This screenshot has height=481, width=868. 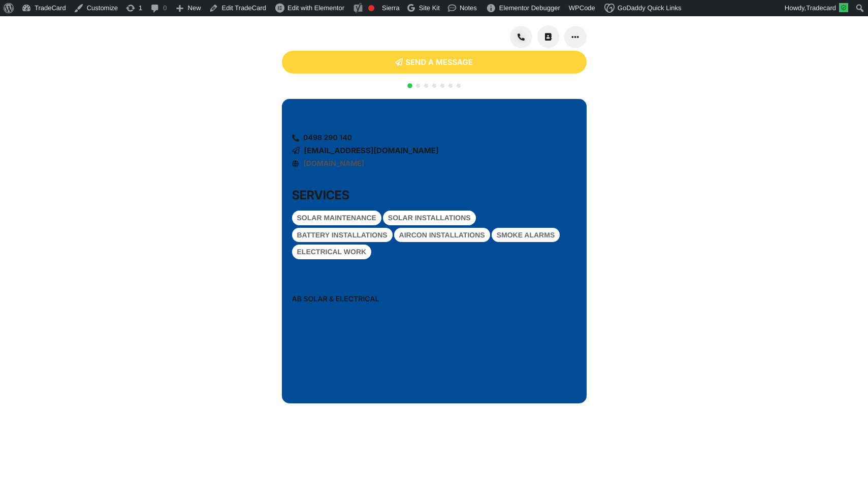 I want to click on span: Go to slide 2, so click(x=418, y=85).